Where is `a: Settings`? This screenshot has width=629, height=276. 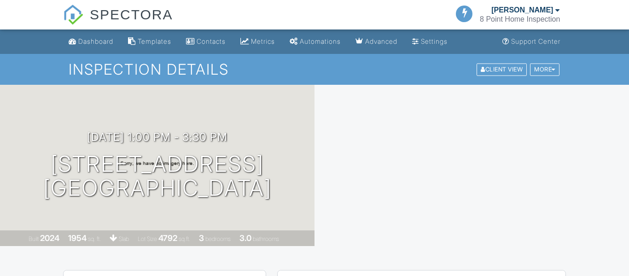
a: Settings is located at coordinates (430, 41).